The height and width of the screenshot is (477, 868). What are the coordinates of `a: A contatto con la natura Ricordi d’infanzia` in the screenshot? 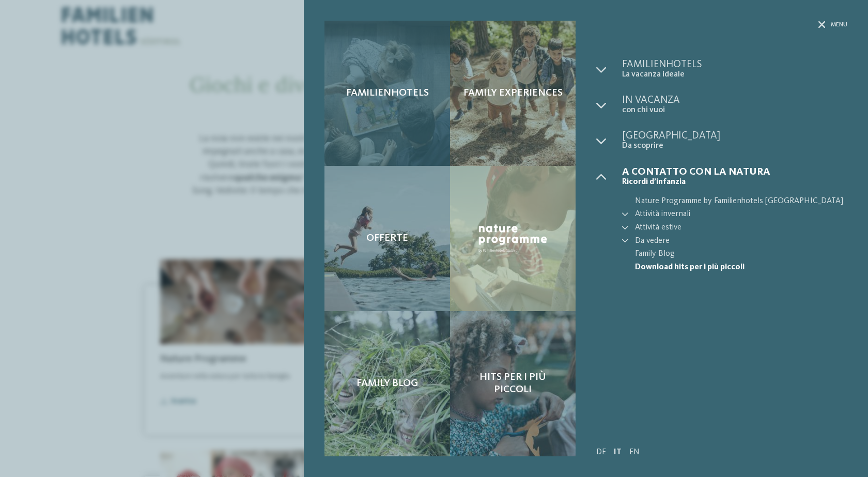 It's located at (735, 176).